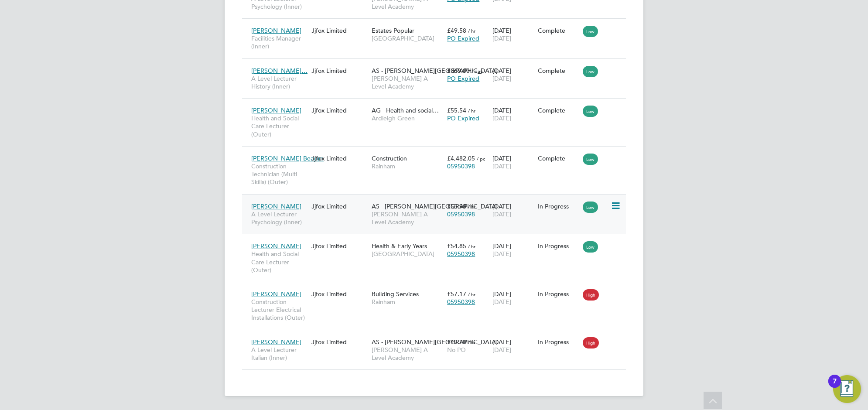 This screenshot has height=410, width=868. I want to click on span: Building Services, so click(395, 294).